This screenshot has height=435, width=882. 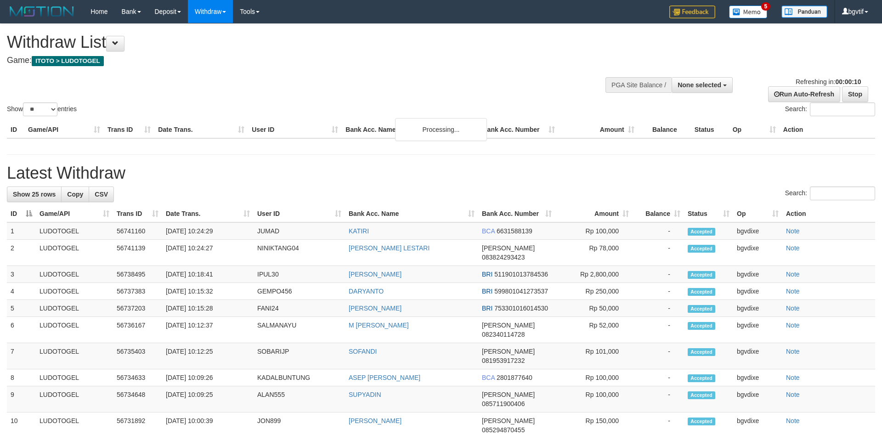 What do you see at coordinates (503, 335) in the screenshot?
I see `span: Copy 082340114728 to clipboard` at bounding box center [503, 335].